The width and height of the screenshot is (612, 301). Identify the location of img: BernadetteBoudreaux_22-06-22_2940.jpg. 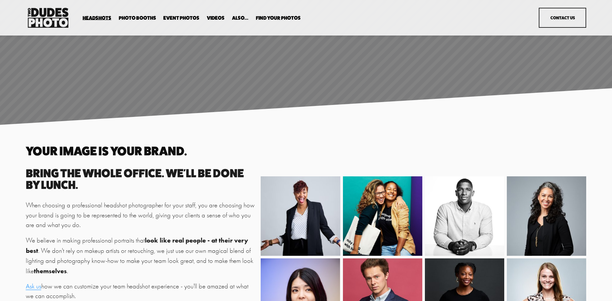
(301, 216).